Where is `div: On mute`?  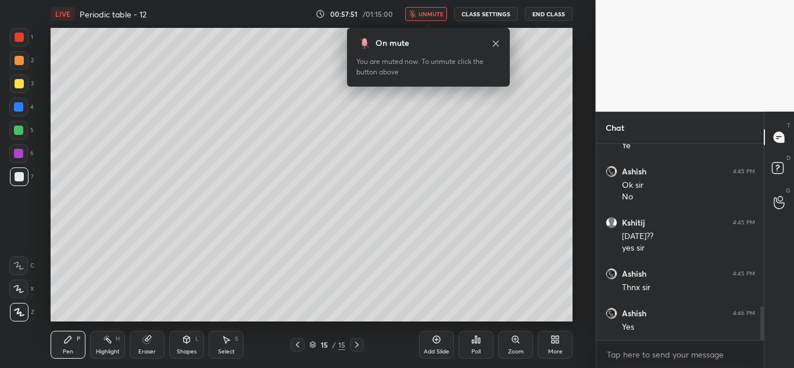 div: On mute is located at coordinates (392, 43).